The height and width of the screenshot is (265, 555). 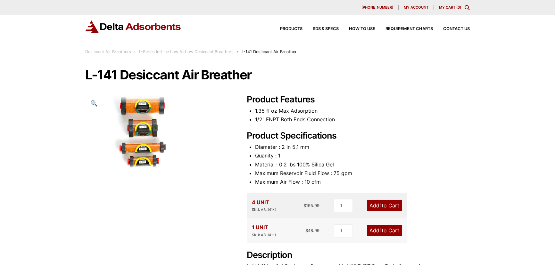 What do you see at coordinates (146, 132) in the screenshot?
I see `img: L-141 Desiccant Air Breather` at bounding box center [146, 132].